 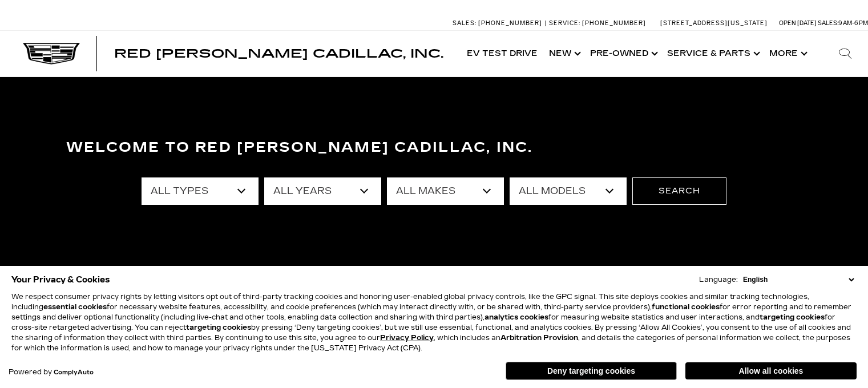 What do you see at coordinates (787, 54) in the screenshot?
I see `button: More` at bounding box center [787, 54].